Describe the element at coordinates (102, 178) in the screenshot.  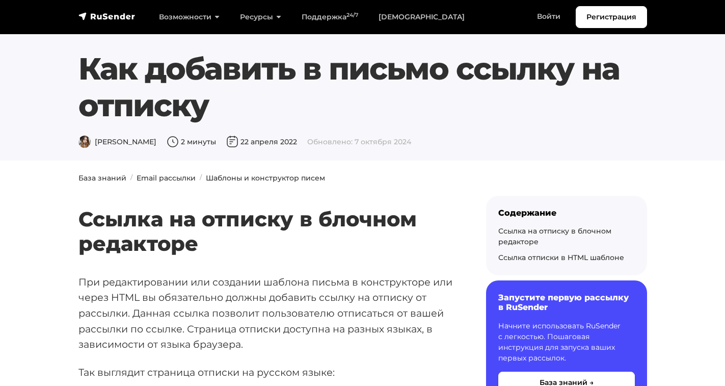
I see `a: База знаний` at that location.